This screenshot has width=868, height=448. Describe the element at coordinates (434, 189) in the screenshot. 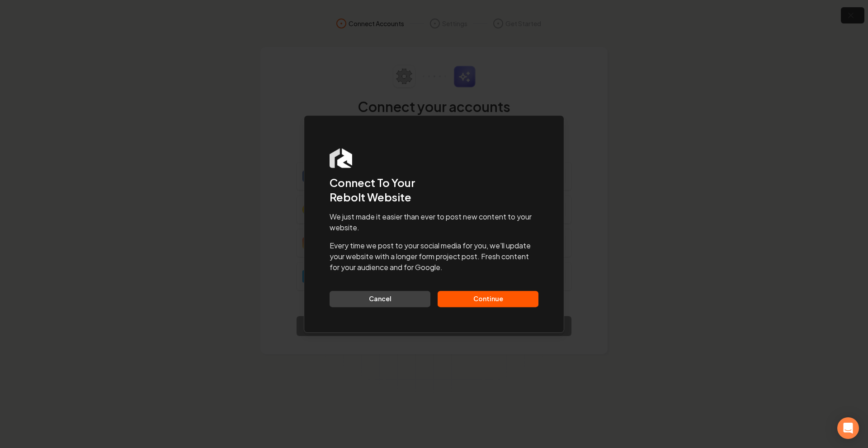

I see `h2: Connect To Your Rebolt Website` at that location.